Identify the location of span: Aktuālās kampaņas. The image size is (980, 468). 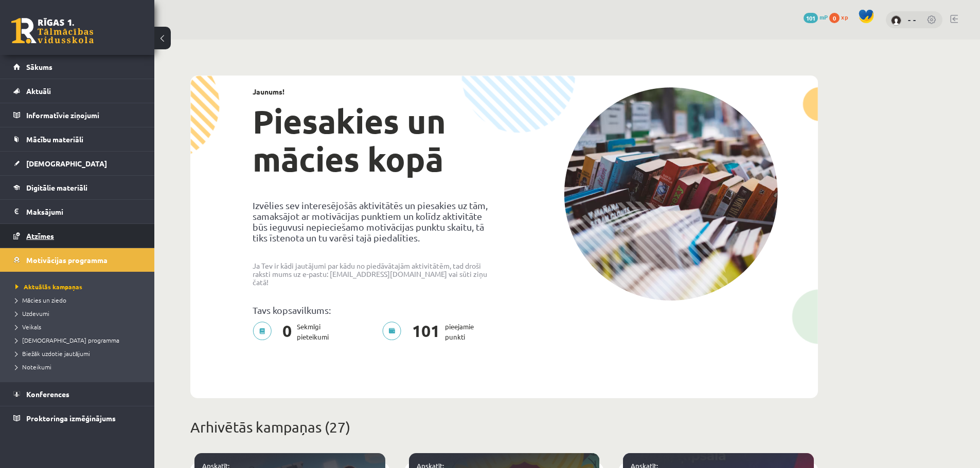
(49, 287).